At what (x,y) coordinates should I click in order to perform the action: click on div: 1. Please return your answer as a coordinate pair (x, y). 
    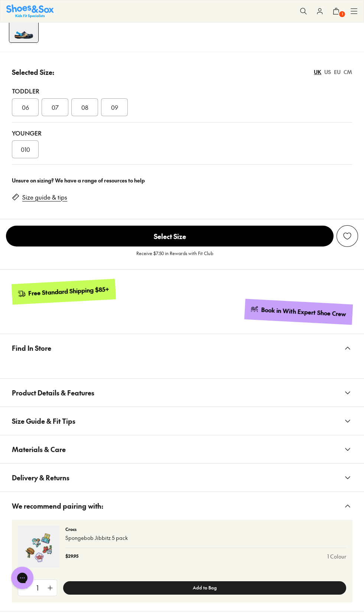
    Looking at the image, I should click on (37, 587).